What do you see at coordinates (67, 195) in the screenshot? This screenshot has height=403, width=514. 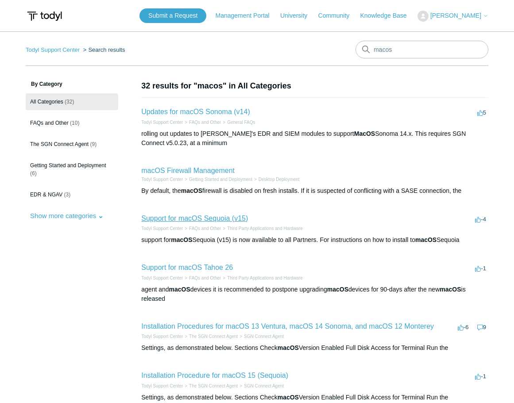 I see `span: (3)` at bounding box center [67, 195].